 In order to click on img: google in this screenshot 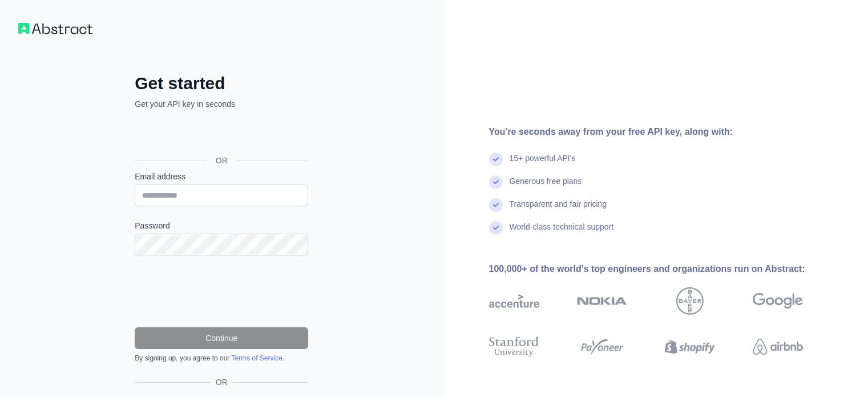, I will do `click(778, 301)`.